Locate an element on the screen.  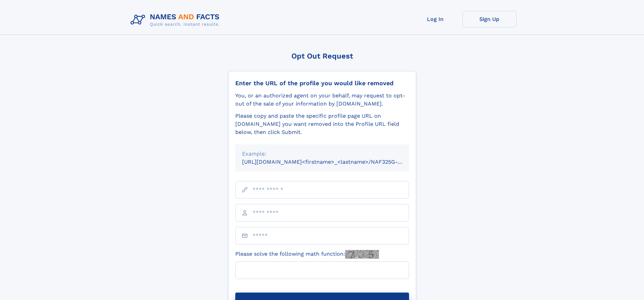
img: Logo Names and Facts is located at coordinates (176, 20).